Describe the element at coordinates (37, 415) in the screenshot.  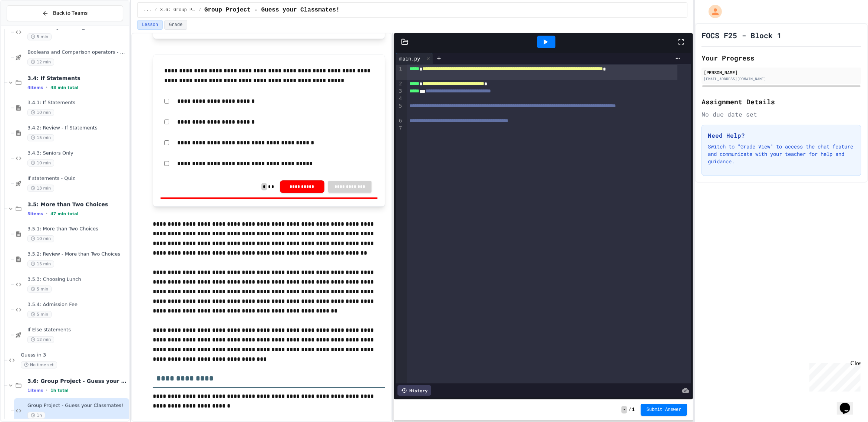
I see `span: 1h` at that location.